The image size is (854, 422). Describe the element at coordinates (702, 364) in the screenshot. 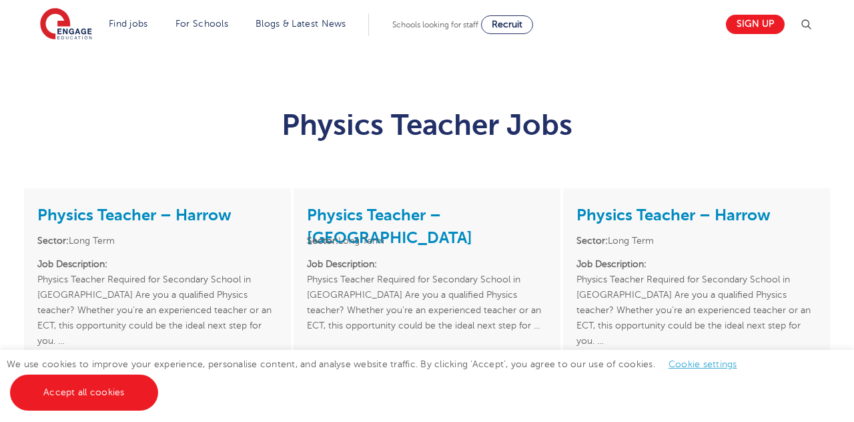

I see `a: Cookie settings` at that location.